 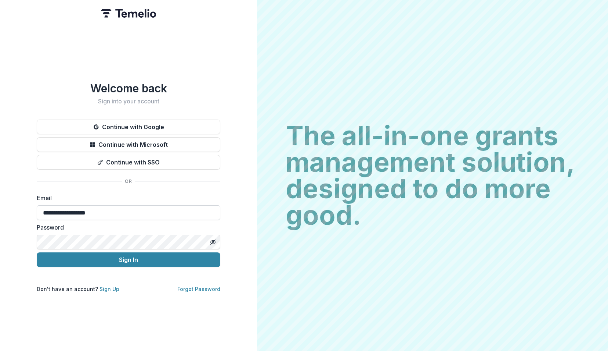 I want to click on h2: Sign into your account, so click(x=129, y=101).